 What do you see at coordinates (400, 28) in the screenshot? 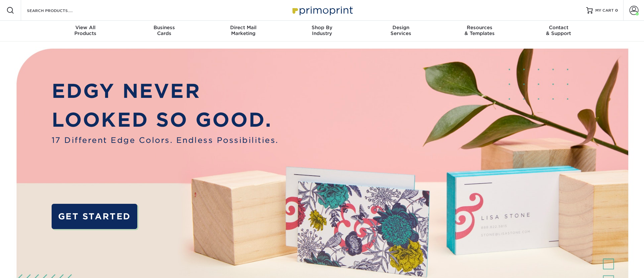
I see `span: Design` at bounding box center [400, 28].